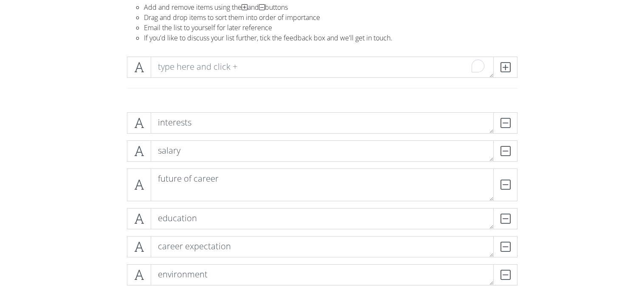  Describe the element at coordinates (331, 18) in the screenshot. I see `li: Drag and drop items to sort them into order of importance` at that location.